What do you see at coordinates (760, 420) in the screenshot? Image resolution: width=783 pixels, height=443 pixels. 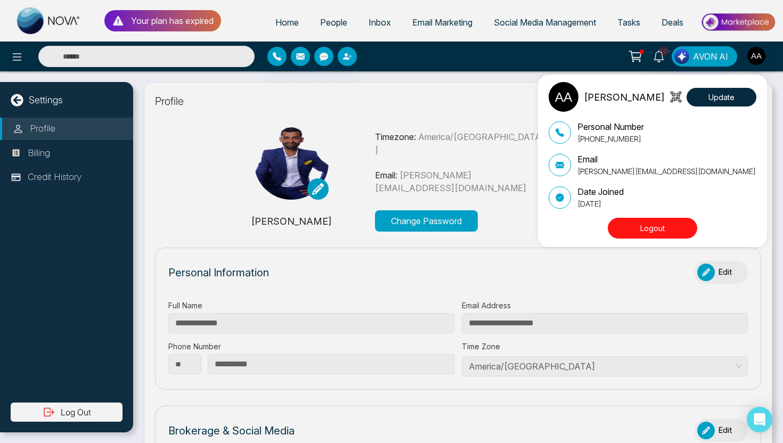 I see `div: Open Intercom Messenger` at bounding box center [760, 420].